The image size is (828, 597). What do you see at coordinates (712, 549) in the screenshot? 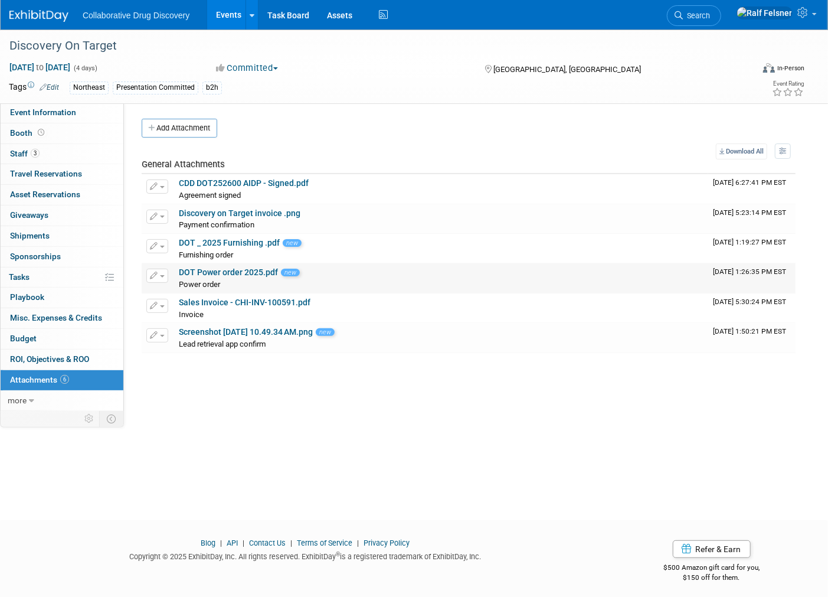
I see `a: Refer & Earn` at bounding box center [712, 549].